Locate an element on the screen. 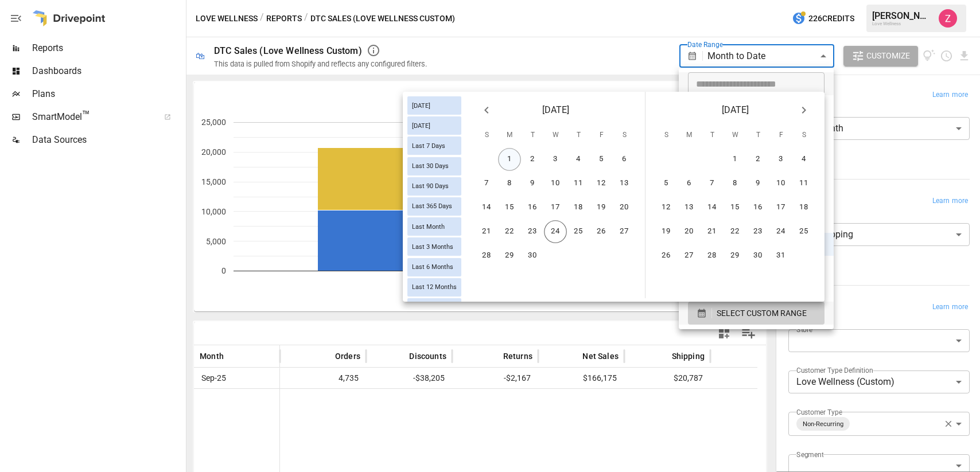 The image size is (980, 472). button: SELECT CUSTOM RANGE is located at coordinates (756, 313).